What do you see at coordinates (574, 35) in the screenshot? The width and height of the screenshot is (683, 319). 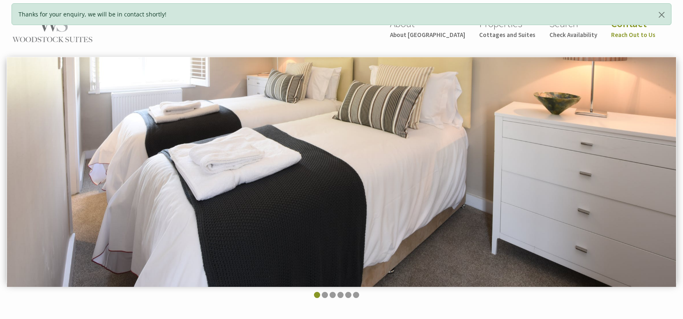 I see `small: Check Availability` at bounding box center [574, 35].